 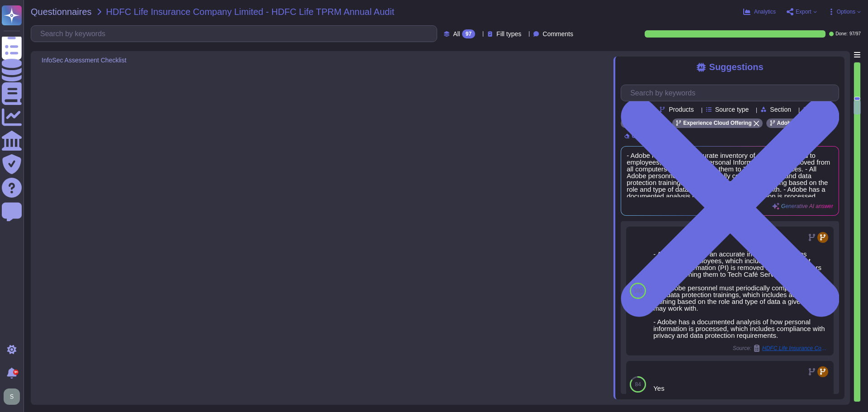 I want to click on span: HDFC Life Insurance Company Limited - HDFC Life TPRM Annual Audit, so click(x=250, y=11).